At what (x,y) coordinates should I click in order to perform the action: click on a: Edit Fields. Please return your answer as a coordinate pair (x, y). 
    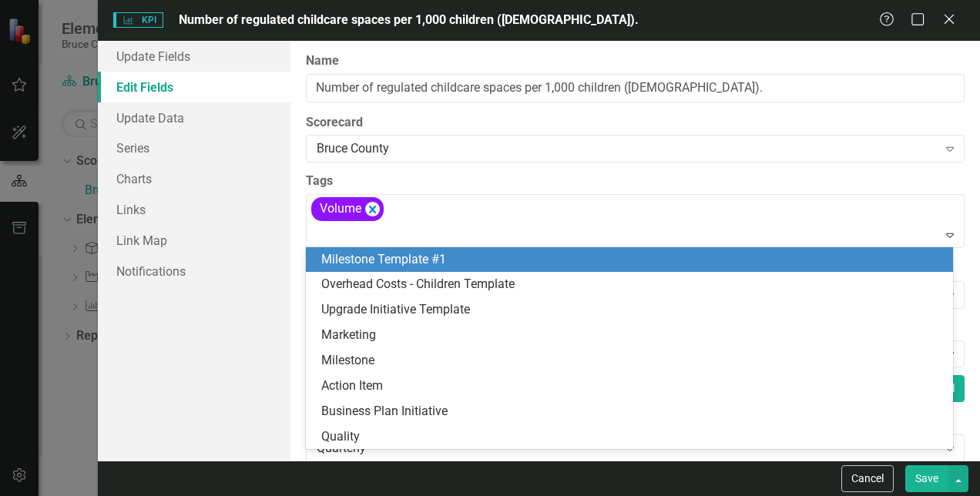
    Looking at the image, I should click on (194, 87).